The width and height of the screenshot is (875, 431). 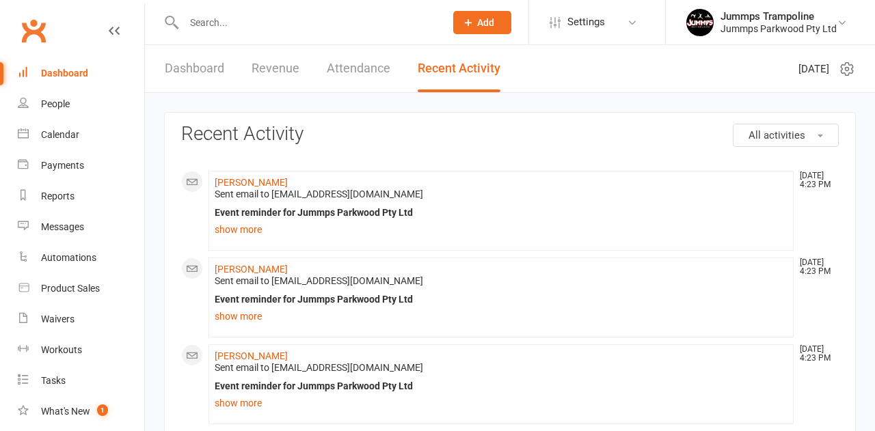 I want to click on div: Jummps Parkwood Pty Ltd, so click(x=779, y=29).